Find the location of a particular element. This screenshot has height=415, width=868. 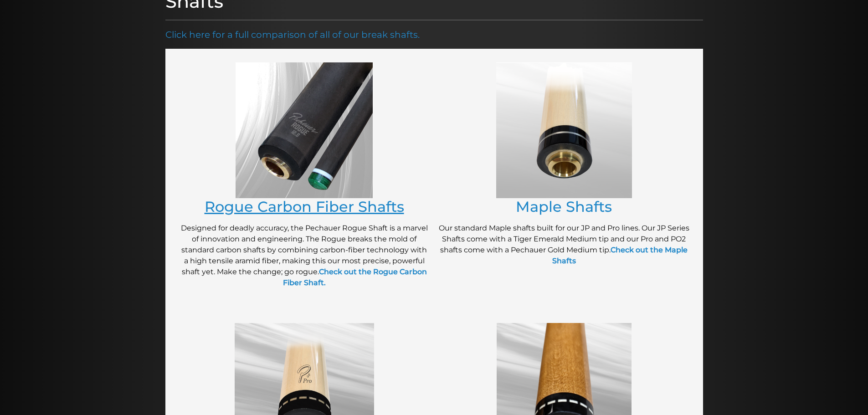

a: Check out the Rogue Carbon Fiber Shaft. is located at coordinates (355, 277).